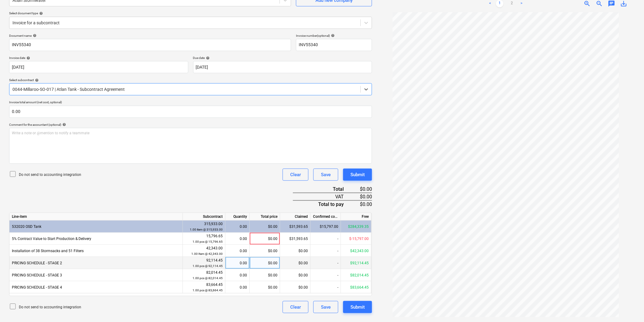 This screenshot has width=644, height=322. Describe the element at coordinates (334, 45) in the screenshot. I see `input: Invoice number` at that location.